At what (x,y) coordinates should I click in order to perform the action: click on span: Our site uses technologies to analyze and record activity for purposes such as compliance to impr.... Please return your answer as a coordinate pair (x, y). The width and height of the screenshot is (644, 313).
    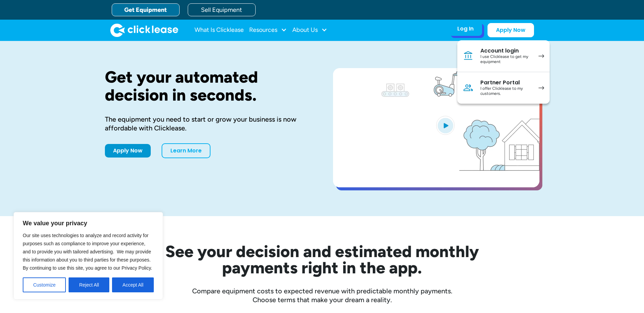
    Looking at the image, I should click on (87, 252).